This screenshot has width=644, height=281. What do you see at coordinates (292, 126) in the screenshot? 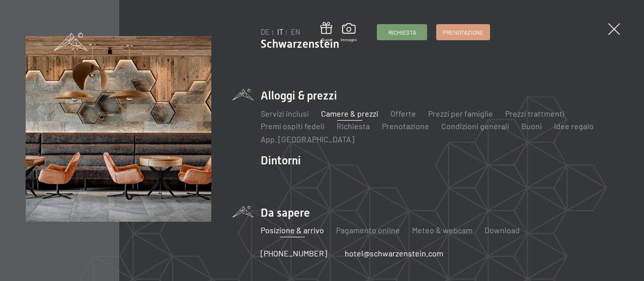
I see `a: Premi ospiti fedeli` at bounding box center [292, 126].